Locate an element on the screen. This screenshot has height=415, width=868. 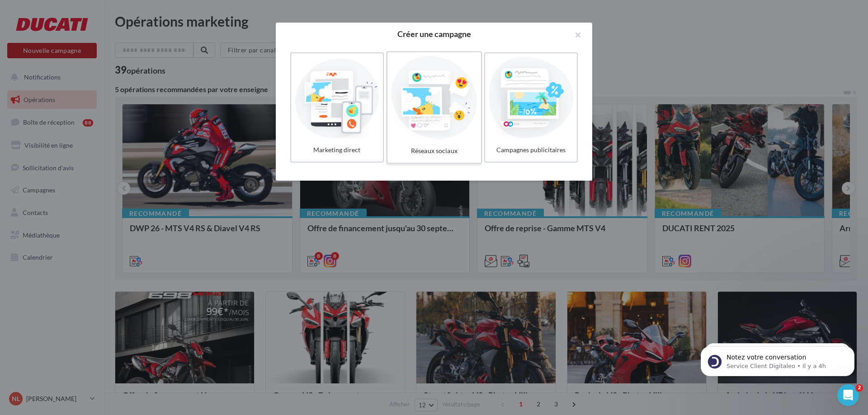
p: Notez votre conversation is located at coordinates (98, 31).